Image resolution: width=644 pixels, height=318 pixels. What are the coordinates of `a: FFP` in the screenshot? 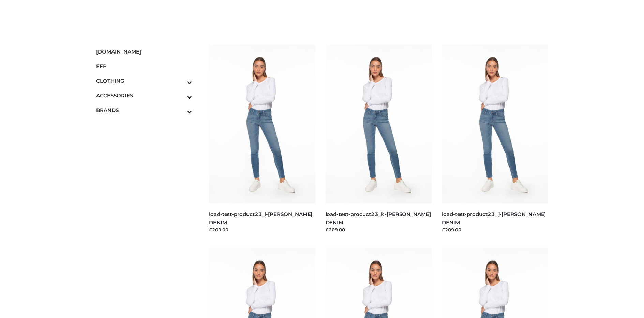 It's located at (144, 66).